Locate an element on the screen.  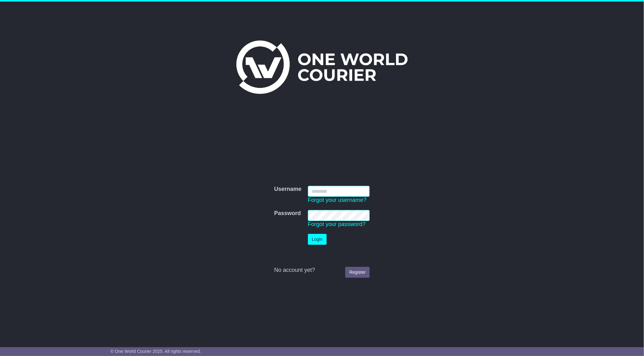
label: Username is located at coordinates (288, 189).